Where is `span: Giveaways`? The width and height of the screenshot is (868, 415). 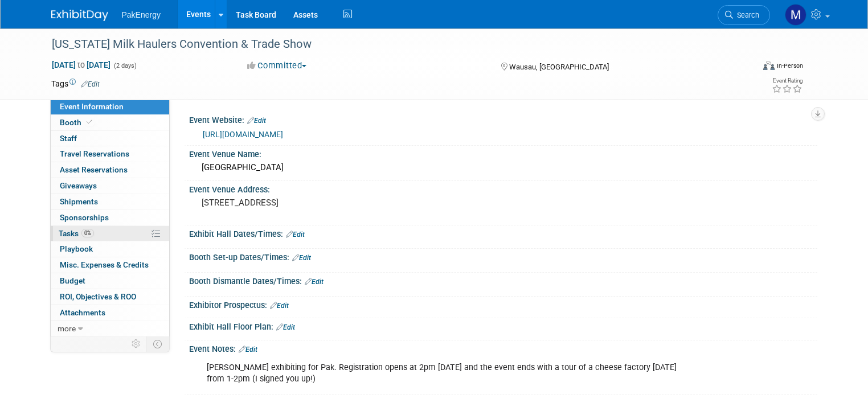 span: Giveaways is located at coordinates (78, 186).